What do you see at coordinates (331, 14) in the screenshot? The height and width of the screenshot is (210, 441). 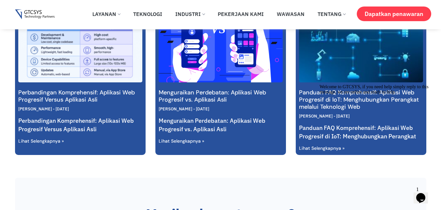 I see `a: Tentang` at bounding box center [331, 14].